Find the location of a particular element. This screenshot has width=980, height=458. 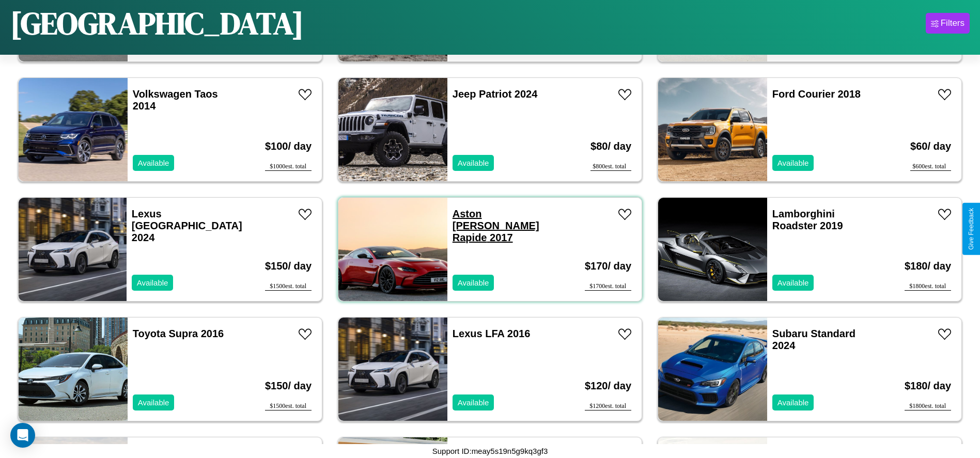

h3: $ 120 / day is located at coordinates (608, 385).